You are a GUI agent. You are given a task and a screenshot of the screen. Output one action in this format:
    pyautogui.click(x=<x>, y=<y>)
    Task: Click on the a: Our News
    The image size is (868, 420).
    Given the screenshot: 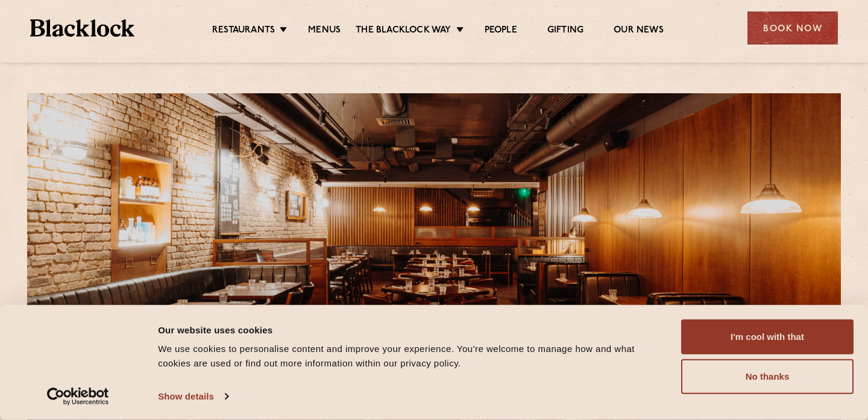 What is the action you would take?
    pyautogui.click(x=638, y=31)
    